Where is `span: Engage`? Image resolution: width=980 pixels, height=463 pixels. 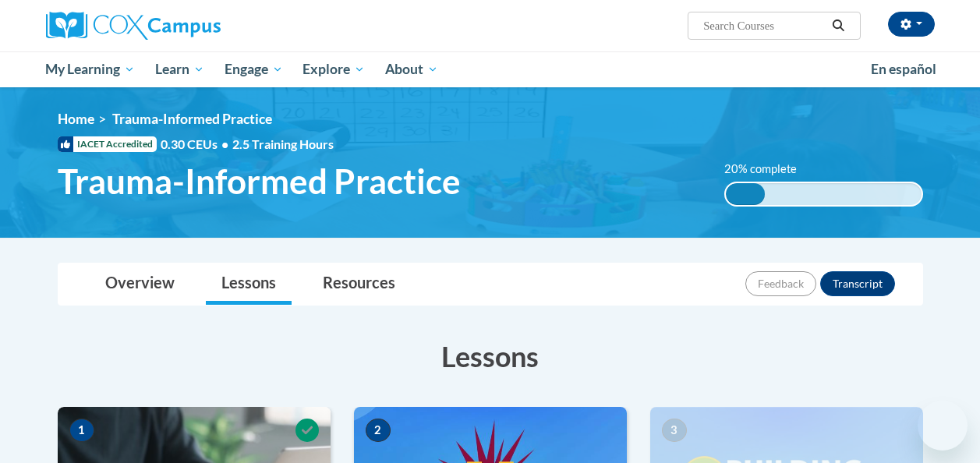
span: Engage is located at coordinates (253, 70).